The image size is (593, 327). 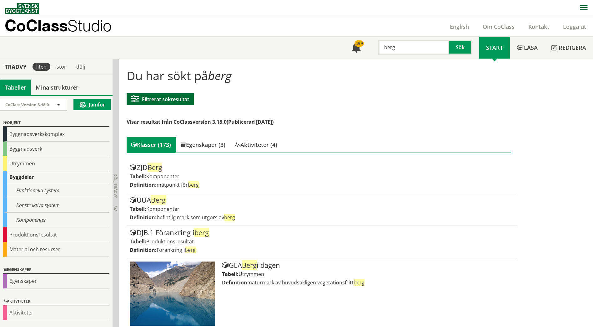 I want to click on span: Start, so click(x=495, y=48).